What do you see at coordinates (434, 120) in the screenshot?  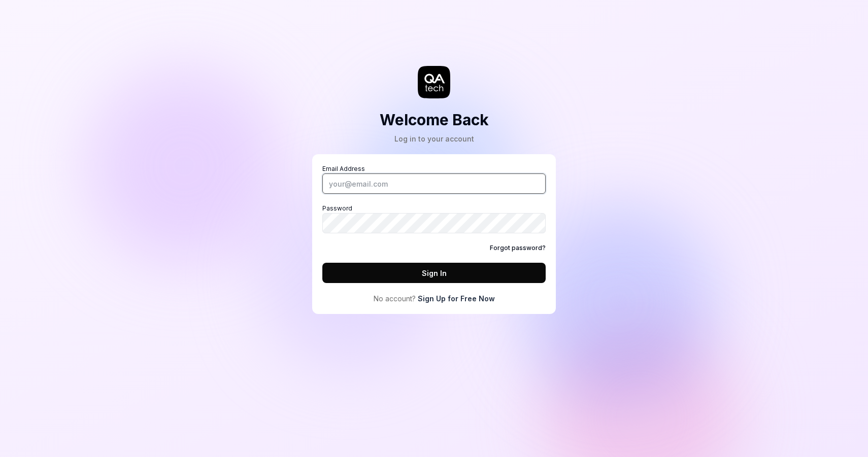 I see `h2: Welcome Back` at bounding box center [434, 120].